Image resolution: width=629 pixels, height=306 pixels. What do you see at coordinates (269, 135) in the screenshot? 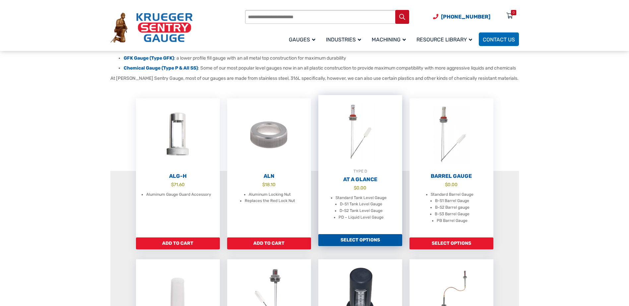
I see `img: ALN` at bounding box center [269, 135].